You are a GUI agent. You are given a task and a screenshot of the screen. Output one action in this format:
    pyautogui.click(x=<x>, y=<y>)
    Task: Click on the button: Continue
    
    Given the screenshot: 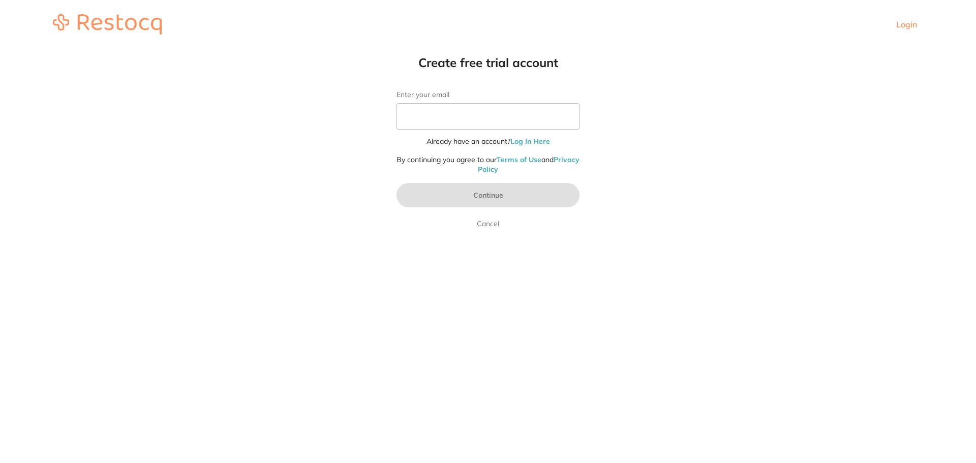 What is the action you would take?
    pyautogui.click(x=488, y=195)
    